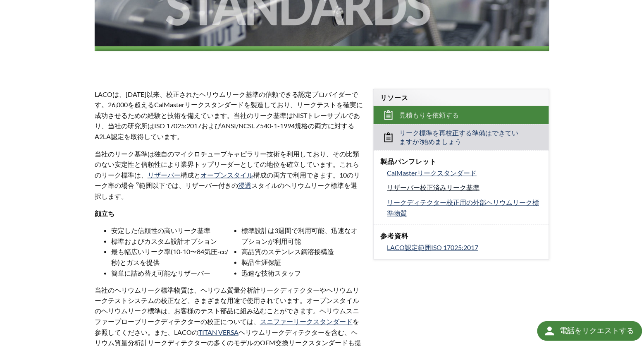 This screenshot has width=644, height=346. I want to click on img: 丸いボタン, so click(549, 331).